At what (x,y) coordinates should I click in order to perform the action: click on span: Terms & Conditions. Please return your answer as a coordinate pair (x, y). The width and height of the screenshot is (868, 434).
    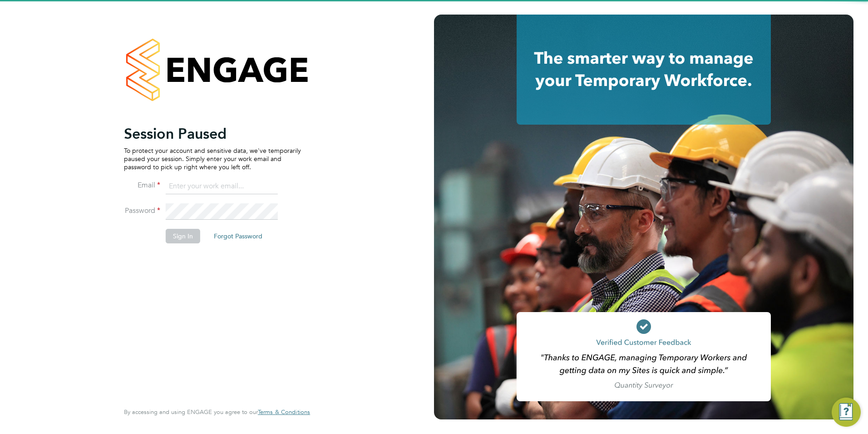
    Looking at the image, I should click on (284, 411).